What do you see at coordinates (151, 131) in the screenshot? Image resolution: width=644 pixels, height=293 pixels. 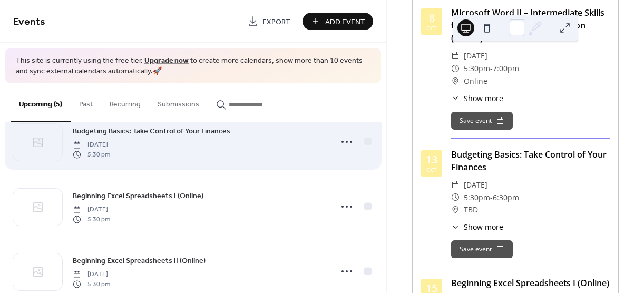 I see `span: Budgeting Basics: Take Control of Your Finances` at bounding box center [151, 131].